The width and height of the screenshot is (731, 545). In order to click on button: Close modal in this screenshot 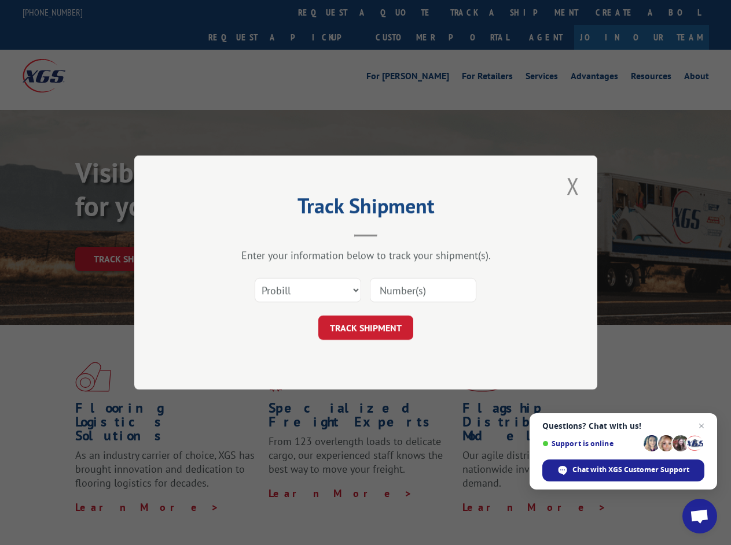, I will do `click(573, 186)`.